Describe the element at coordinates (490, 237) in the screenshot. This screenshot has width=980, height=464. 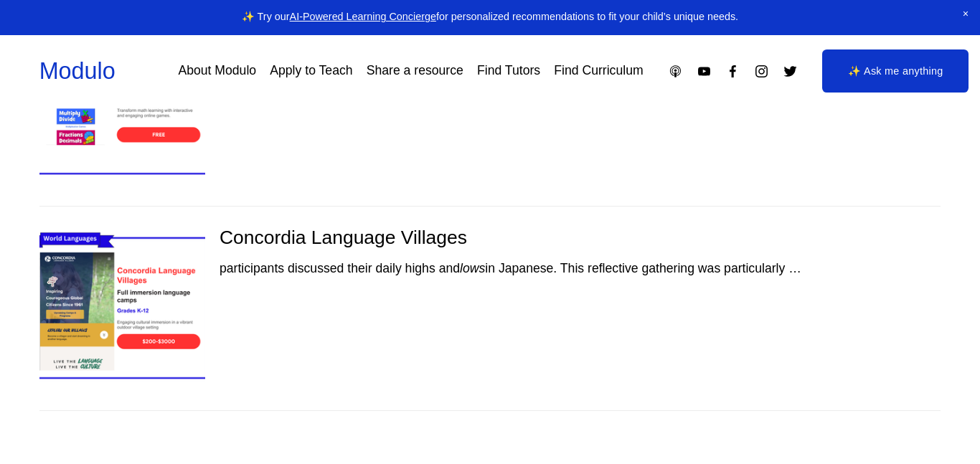
I see `div: Concordia Language Villages` at that location.